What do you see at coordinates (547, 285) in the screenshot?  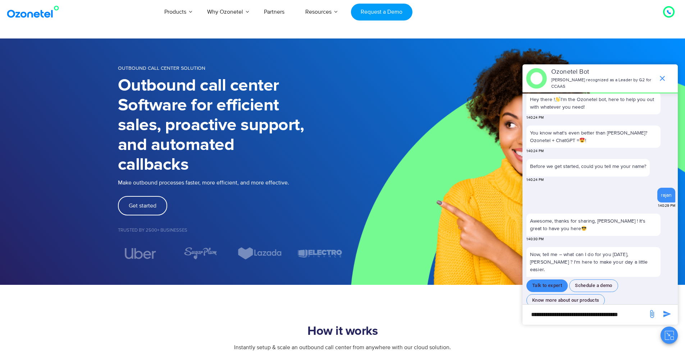 I see `button: Talk to expert` at bounding box center [547, 285].